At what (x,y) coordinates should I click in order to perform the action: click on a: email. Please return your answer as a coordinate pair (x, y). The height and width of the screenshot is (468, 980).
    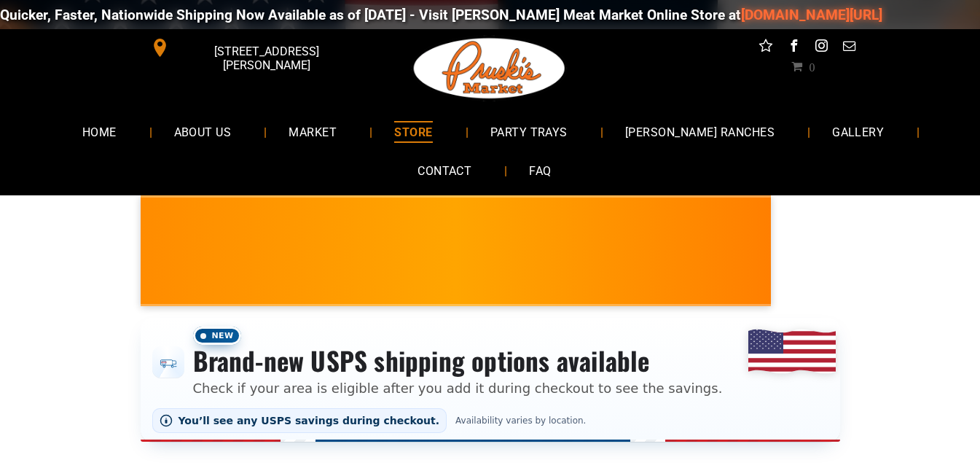
    Looking at the image, I should click on (849, 48).